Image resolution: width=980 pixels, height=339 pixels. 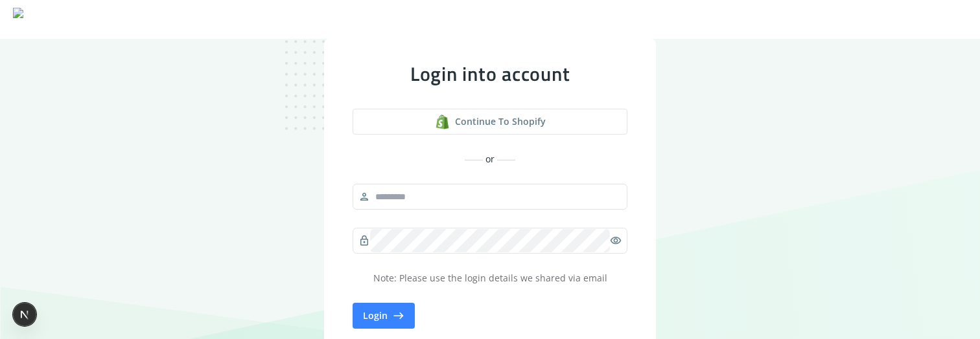 What do you see at coordinates (384, 316) in the screenshot?
I see `button: Login east` at bounding box center [384, 316].